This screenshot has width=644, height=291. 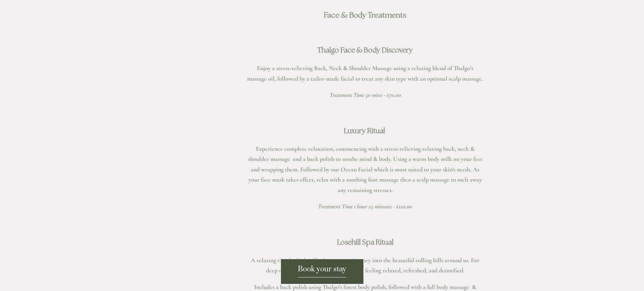 I want to click on a: Book your stay, so click(x=322, y=271).